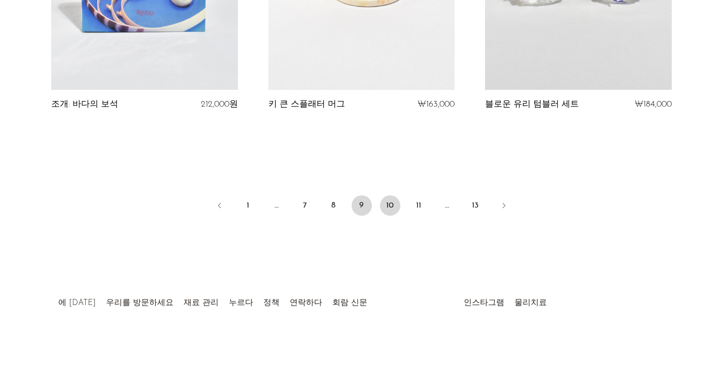  I want to click on a: 1, so click(248, 206).